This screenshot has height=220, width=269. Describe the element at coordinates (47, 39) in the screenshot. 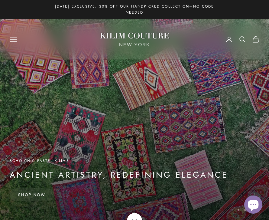

I see `nav: Primary navigation` at that location.